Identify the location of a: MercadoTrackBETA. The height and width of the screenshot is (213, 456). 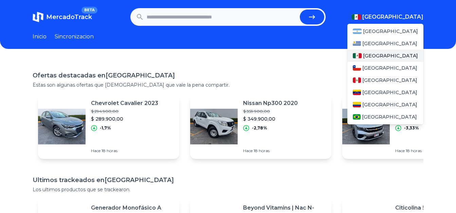
(62, 17).